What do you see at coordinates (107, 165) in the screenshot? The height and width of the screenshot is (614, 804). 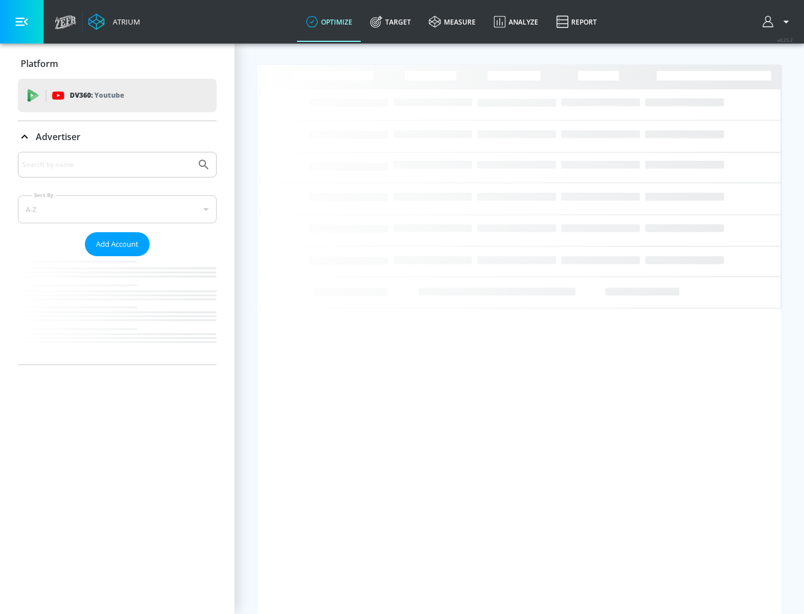 I see `input: Search by name` at bounding box center [107, 165].